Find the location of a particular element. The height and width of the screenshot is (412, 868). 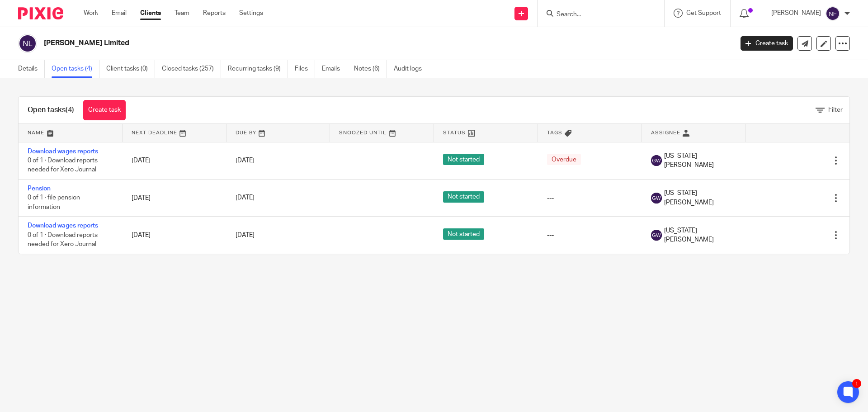

a: Notes (6) is located at coordinates (370, 69).